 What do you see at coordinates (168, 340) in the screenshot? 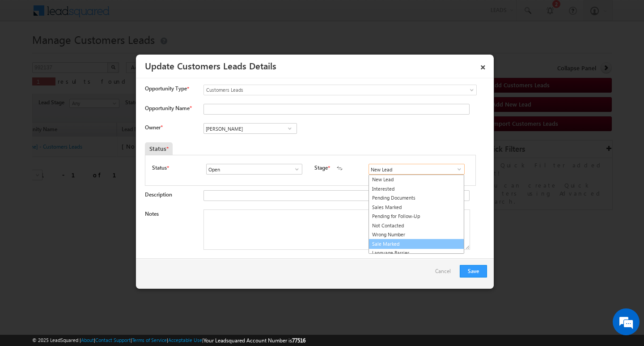
I see `span: © 2025 LeadSquared | | | | |` at bounding box center [168, 340].